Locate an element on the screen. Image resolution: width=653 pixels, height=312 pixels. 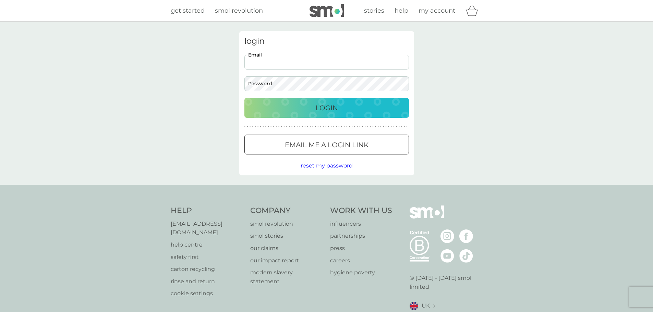
a: careers is located at coordinates (361, 261).